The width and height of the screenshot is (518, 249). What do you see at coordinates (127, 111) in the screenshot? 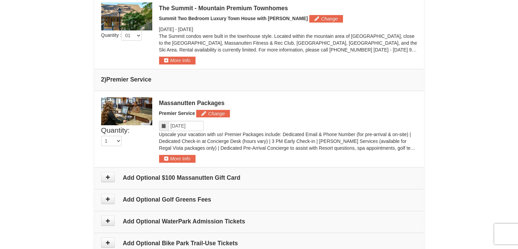
I see `img: 6619879-45-42d1442c.jpg` at bounding box center [127, 111].